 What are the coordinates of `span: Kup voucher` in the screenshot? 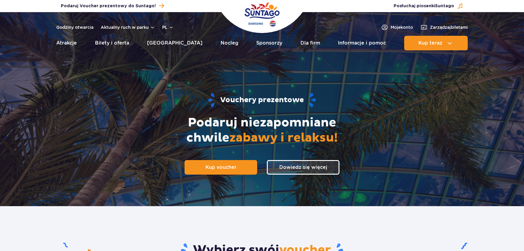 It's located at (221, 167).